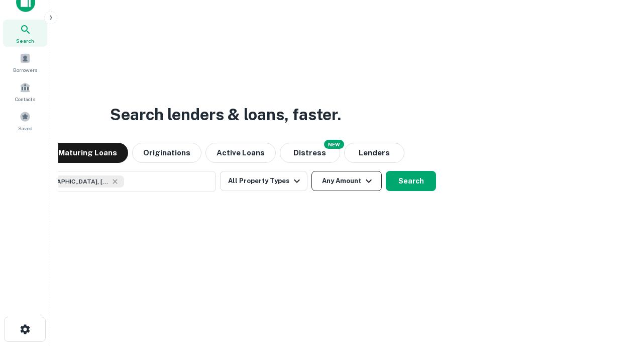  I want to click on button: Search distressed loans with lien and other non-mortgage details., so click(310, 153).